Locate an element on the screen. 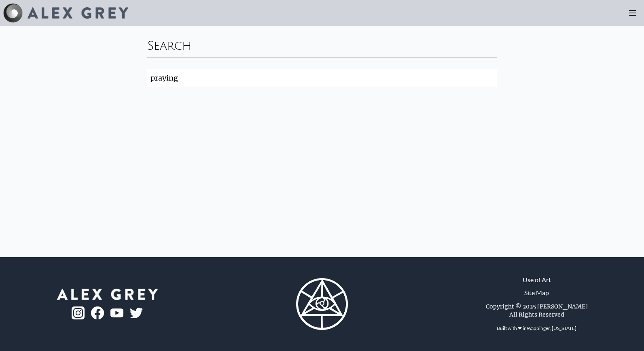  div: Search is located at coordinates (322, 45).